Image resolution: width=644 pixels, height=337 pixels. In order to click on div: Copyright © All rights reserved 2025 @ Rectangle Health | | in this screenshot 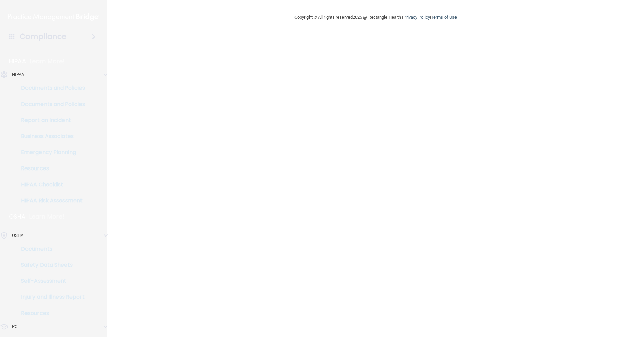, I will do `click(376, 17)`.